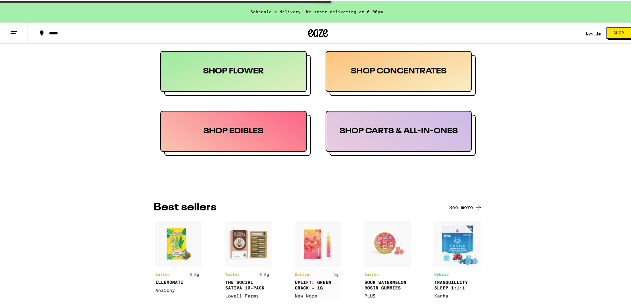  Describe the element at coordinates (399, 70) in the screenshot. I see `div: SHOP CONCENTRATES` at that location.